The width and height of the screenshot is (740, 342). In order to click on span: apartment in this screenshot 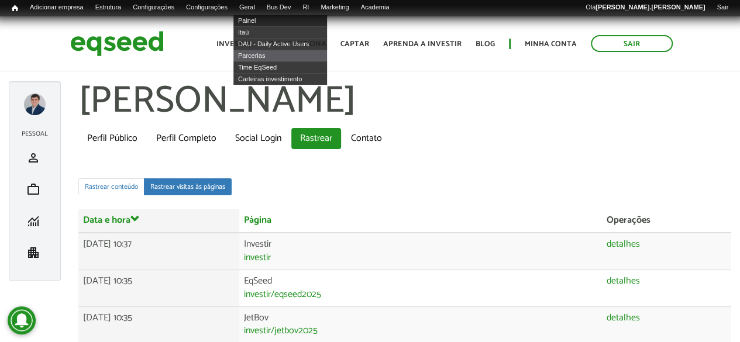, I will do `click(33, 253)`.